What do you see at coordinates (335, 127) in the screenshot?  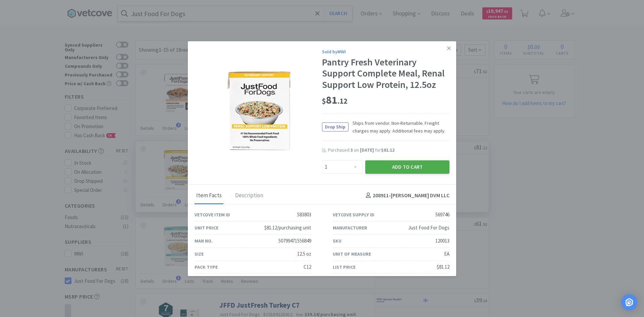 I see `span: Drop Ship` at bounding box center [335, 127].